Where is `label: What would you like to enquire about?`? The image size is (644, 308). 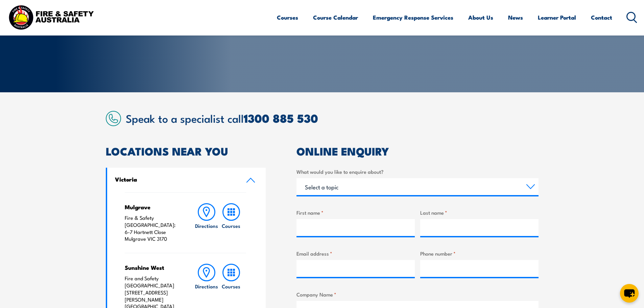 label: What would you like to enquire about? is located at coordinates (417, 171).